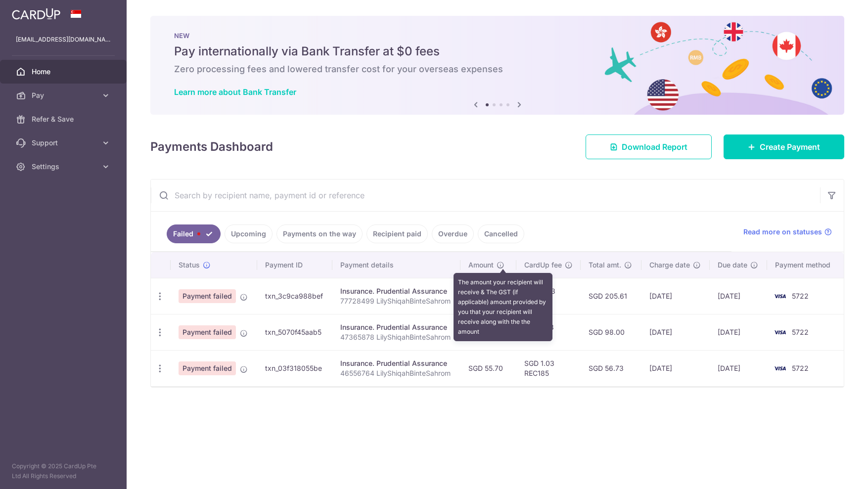  Describe the element at coordinates (235, 92) in the screenshot. I see `a: Learn more about Bank Transfer` at that location.